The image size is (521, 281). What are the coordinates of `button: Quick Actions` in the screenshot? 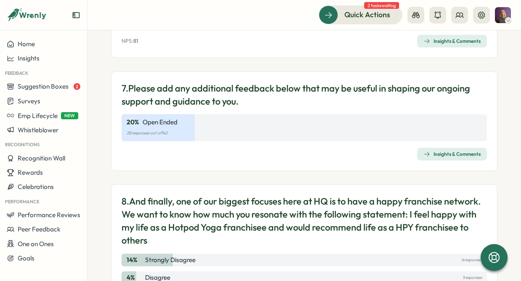 It's located at (360, 15).